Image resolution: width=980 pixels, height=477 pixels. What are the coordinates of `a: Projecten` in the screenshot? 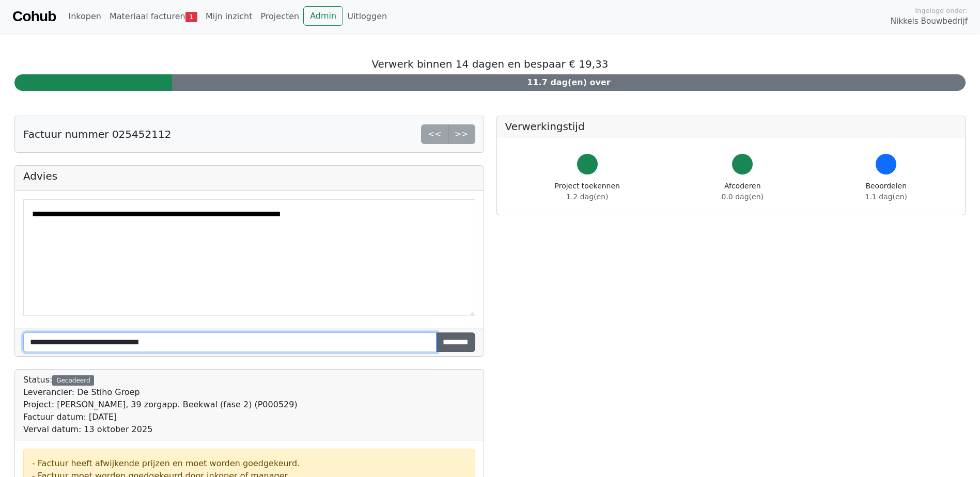 It's located at (280, 16).